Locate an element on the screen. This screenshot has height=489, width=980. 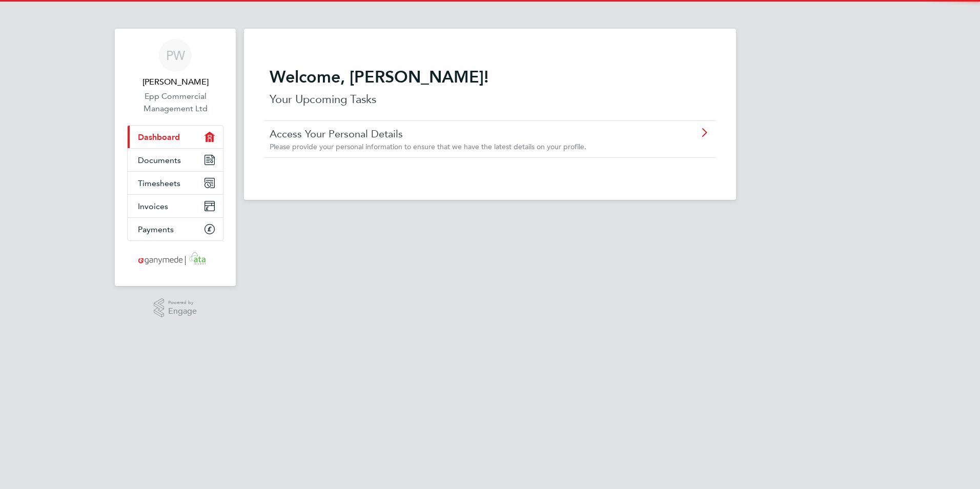
a: Timesheets is located at coordinates (175, 183).